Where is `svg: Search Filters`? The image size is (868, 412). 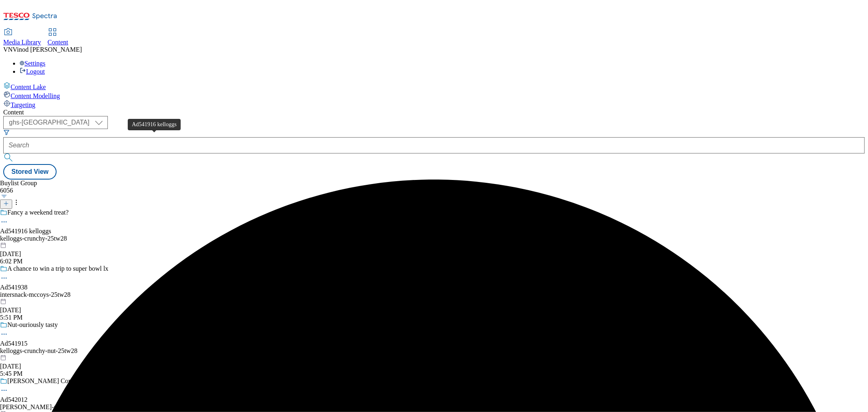
svg: Search Filters is located at coordinates (6, 132).